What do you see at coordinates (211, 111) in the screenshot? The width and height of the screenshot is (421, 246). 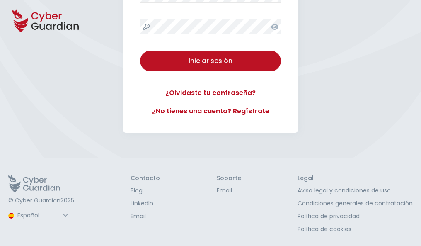 I see `a: ¿No tienes una cuenta? Regístrate` at bounding box center [211, 111].